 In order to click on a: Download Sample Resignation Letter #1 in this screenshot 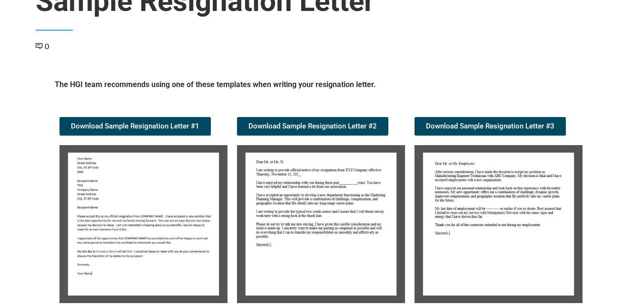, I will do `click(135, 126)`.